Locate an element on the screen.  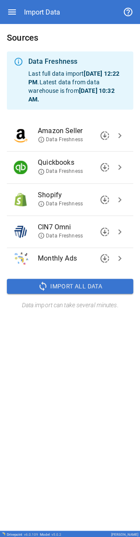
img: Quickbooks is located at coordinates (21, 167).